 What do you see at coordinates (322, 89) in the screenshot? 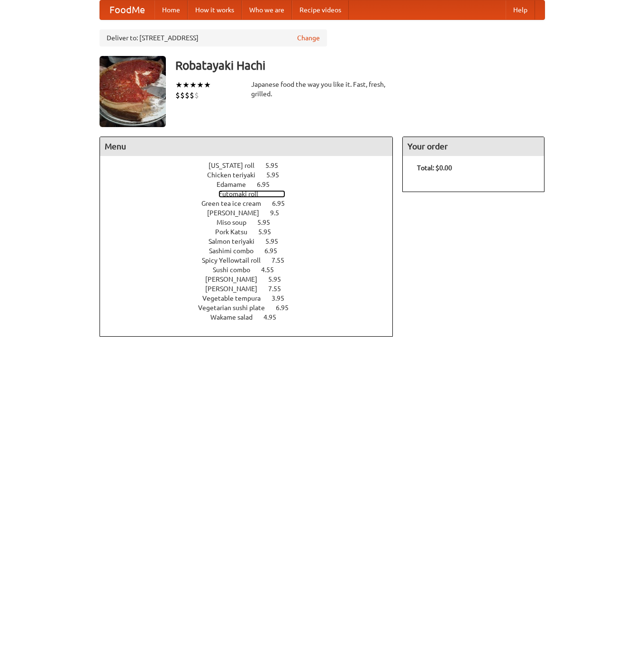
I see `div: Japanese food the way you like it. Fast, fresh, grilled.` at bounding box center [322, 89].